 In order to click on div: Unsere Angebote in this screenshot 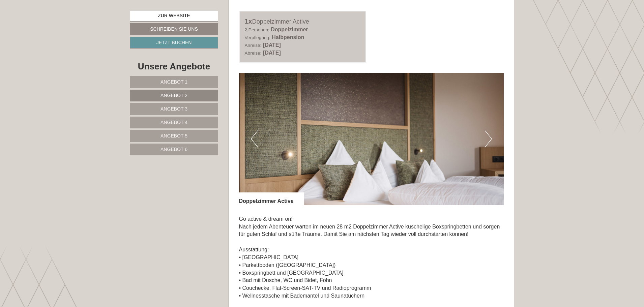, I will do `click(174, 66)`.